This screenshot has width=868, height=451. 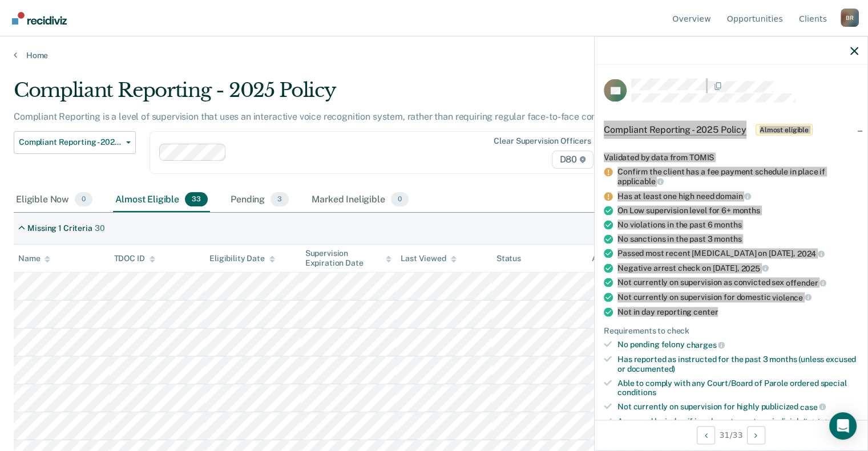 What do you see at coordinates (812, 407) in the screenshot?
I see `span: case` at bounding box center [812, 407].